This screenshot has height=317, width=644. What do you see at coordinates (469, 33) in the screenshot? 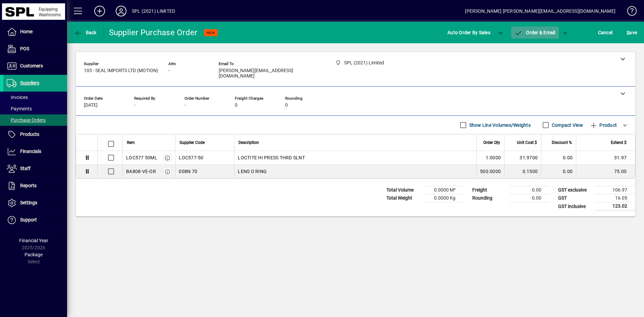
I see `button: Auto Order By Sales` at bounding box center [469, 33].